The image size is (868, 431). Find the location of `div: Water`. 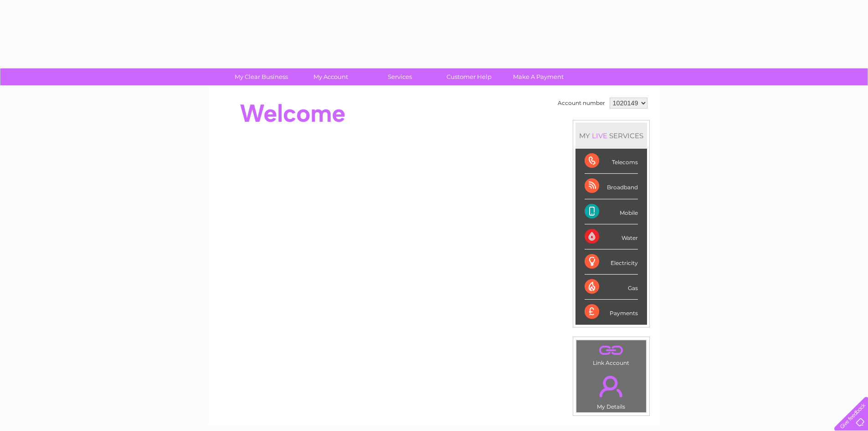

div: Water is located at coordinates (611, 237).